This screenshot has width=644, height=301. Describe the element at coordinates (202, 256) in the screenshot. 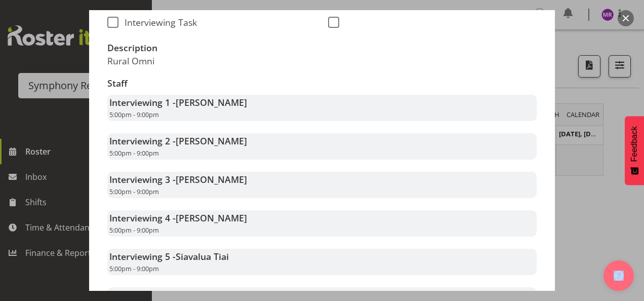

I see `span: Siavalua Tiai` at that location.